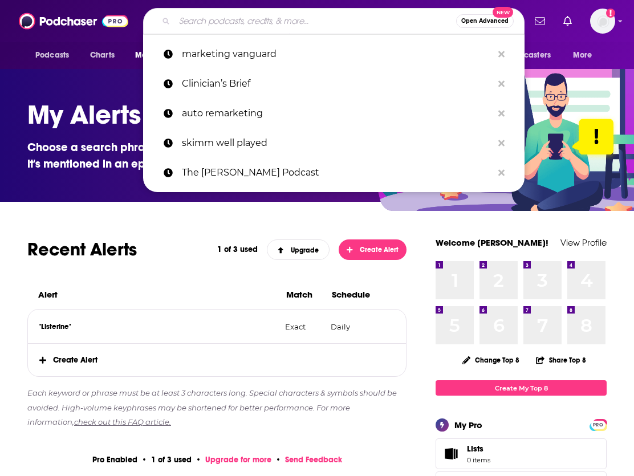  I want to click on button: Open AdvancedNew, so click(484, 21).